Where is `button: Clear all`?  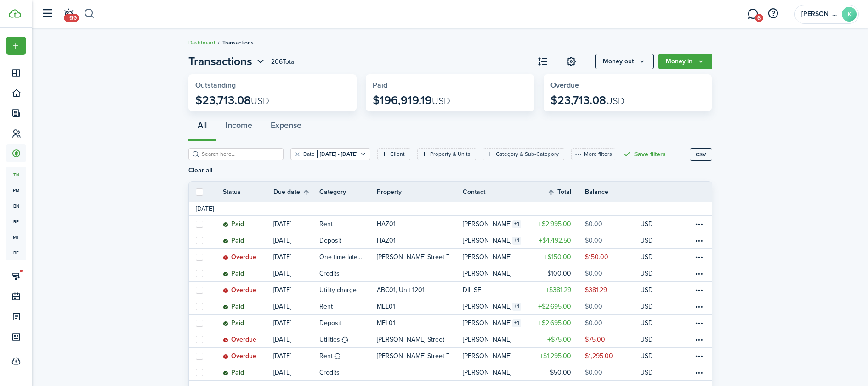
button: Clear all is located at coordinates (200, 171).